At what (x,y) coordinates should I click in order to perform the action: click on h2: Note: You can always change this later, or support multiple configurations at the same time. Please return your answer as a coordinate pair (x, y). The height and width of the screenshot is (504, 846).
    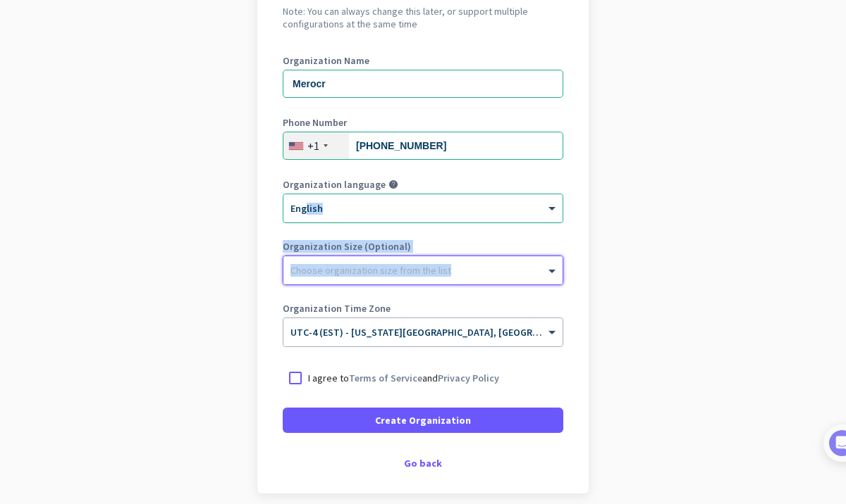
    Looking at the image, I should click on (423, 18).